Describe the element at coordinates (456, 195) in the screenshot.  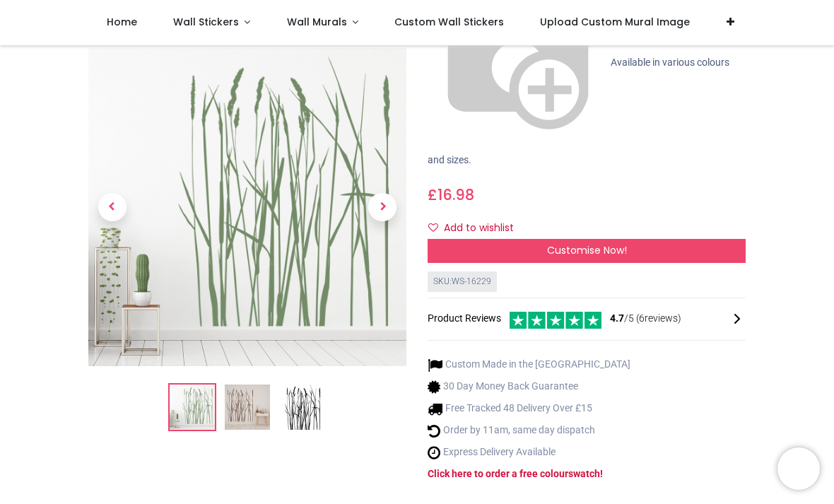
I see `span: 16.98` at that location.